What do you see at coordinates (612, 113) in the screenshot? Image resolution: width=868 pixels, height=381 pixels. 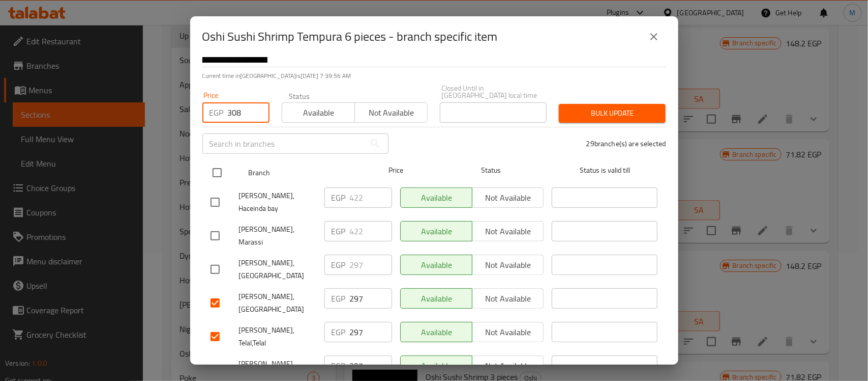 I see `button: Bulk update` at bounding box center [612, 113].